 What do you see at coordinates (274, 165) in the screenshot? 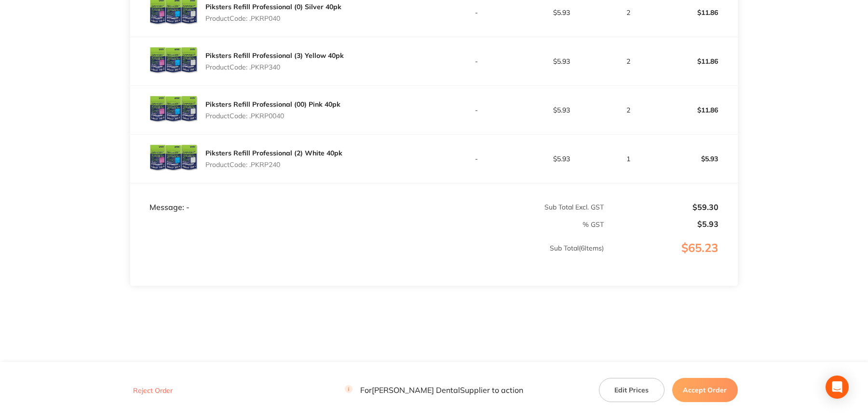
I see `p: Product Code: .PKRP240` at bounding box center [274, 165].